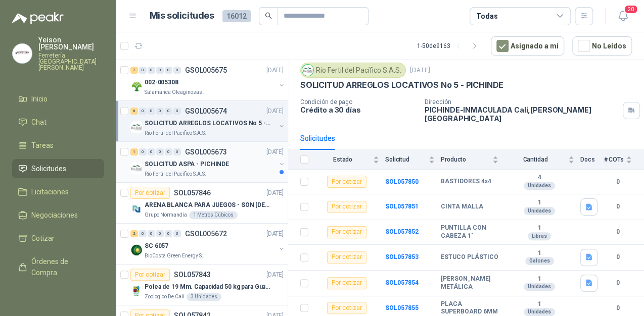 The image size is (644, 316). Describe the element at coordinates (402, 308) in the screenshot. I see `b: SOL057855` at that location.